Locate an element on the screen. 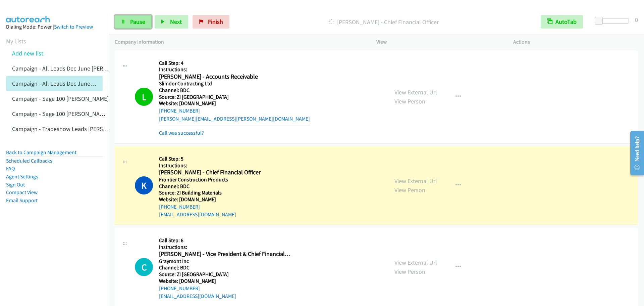  span: Next is located at coordinates (176, 22).